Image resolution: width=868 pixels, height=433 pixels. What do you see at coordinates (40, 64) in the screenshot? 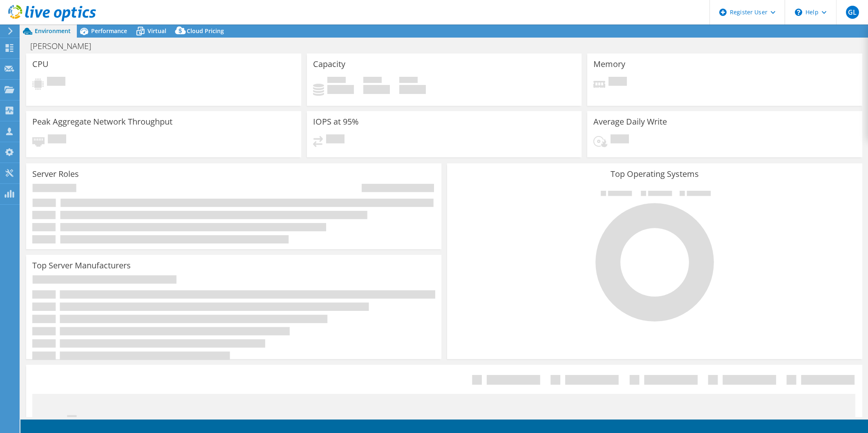
I see `h3: CPU` at bounding box center [40, 64].